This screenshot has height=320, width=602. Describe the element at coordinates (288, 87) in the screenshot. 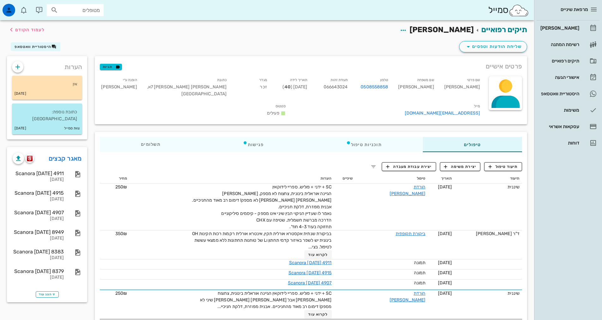

I see `strong: 40` at that location.